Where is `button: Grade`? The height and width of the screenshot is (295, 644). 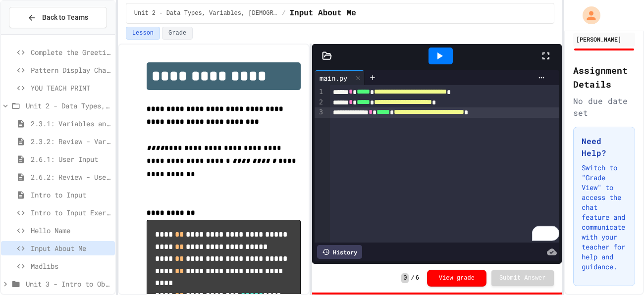
button: Grade is located at coordinates (177, 33).